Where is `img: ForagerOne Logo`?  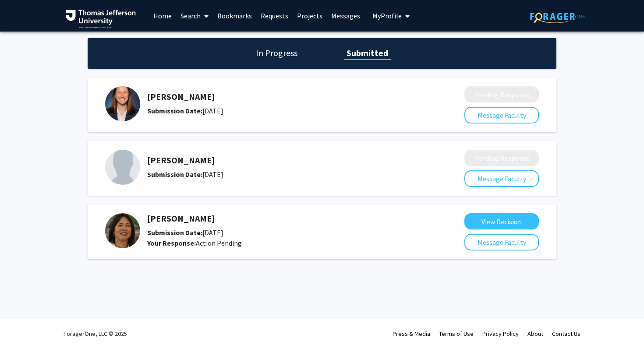 img: ForagerOne Logo is located at coordinates (557, 16).